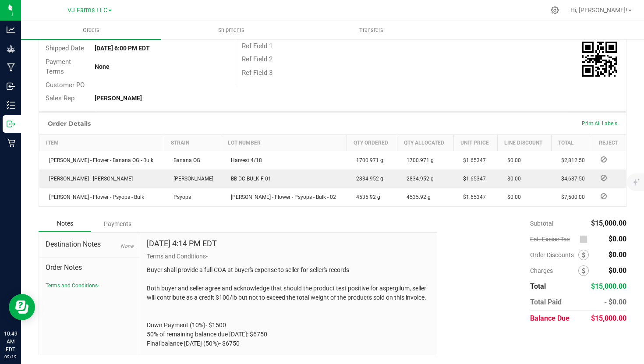 The width and height of the screenshot is (644, 364). What do you see at coordinates (599, 59) in the screenshot?
I see `qrcode: 00001377` at bounding box center [599, 59].